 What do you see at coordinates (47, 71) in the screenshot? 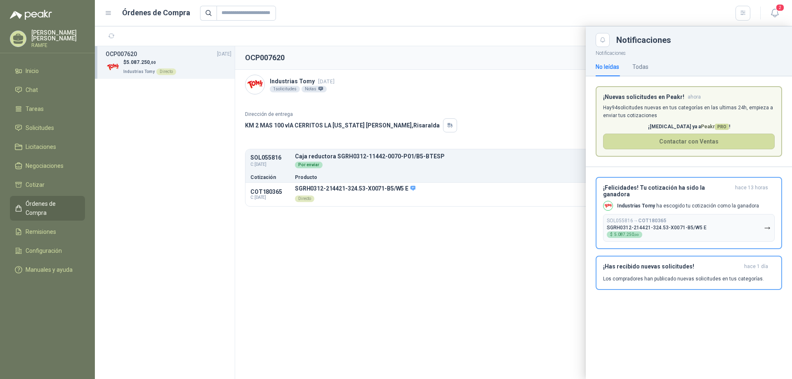
I see `a: Inicio` at bounding box center [47, 71].